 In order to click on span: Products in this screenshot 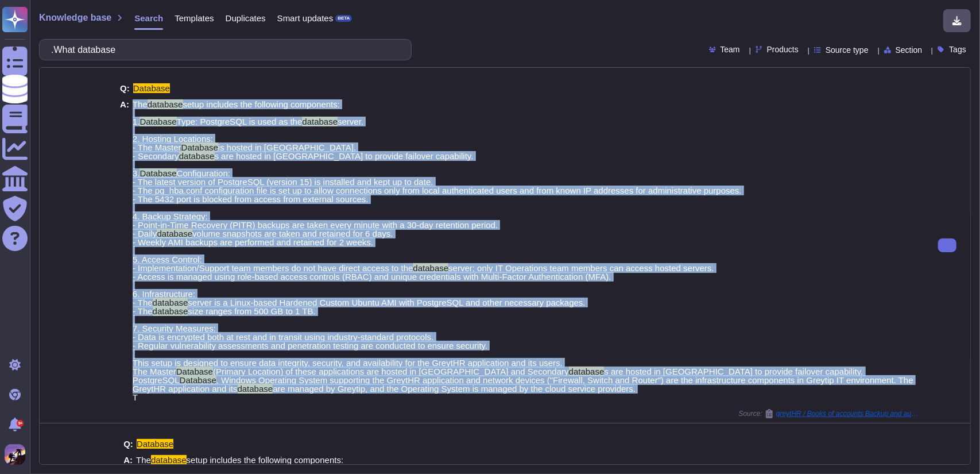, I will do `click(782, 49)`.